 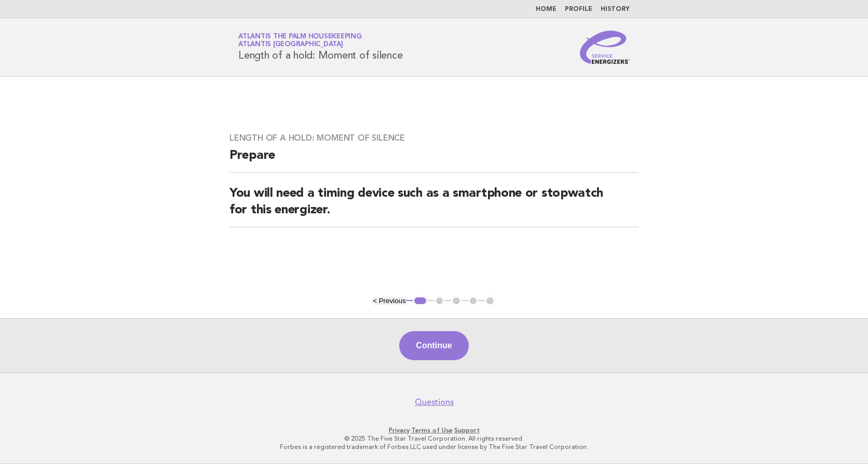 What do you see at coordinates (578, 9) in the screenshot?
I see `a: Profile` at bounding box center [578, 9].